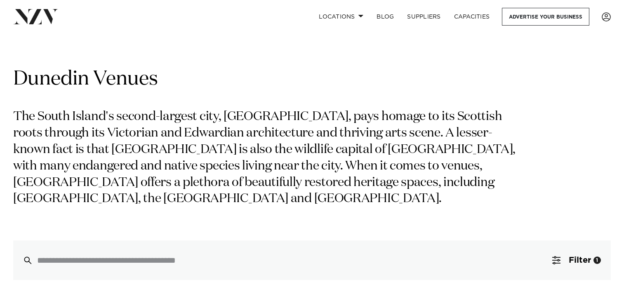 This screenshot has height=292, width=624. I want to click on a: Advertise your business, so click(546, 17).